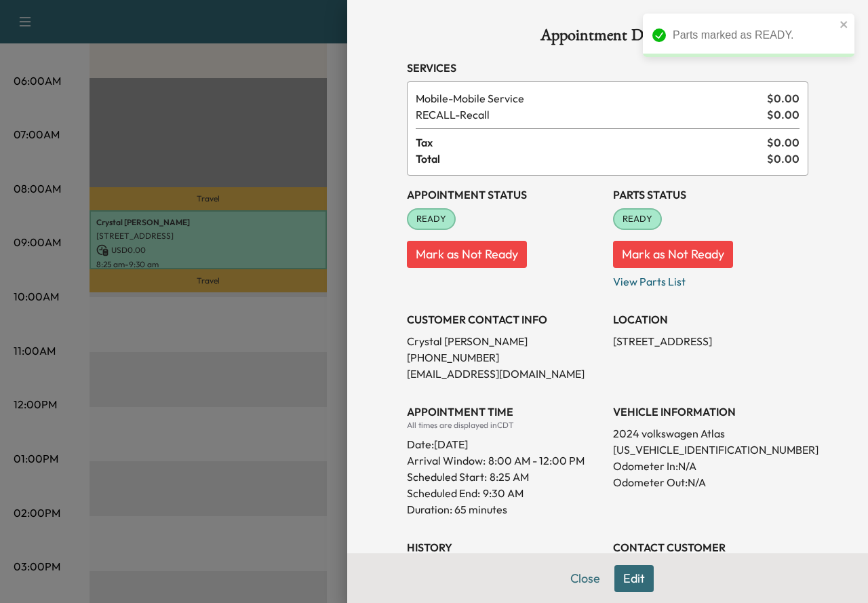  I want to click on h3: Parts Status, so click(711, 195).